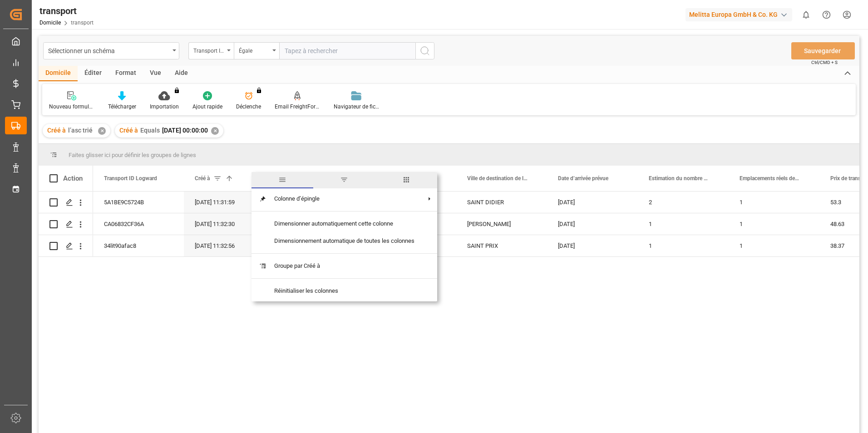  Describe the element at coordinates (73, 178) in the screenshot. I see `div: Action` at that location.